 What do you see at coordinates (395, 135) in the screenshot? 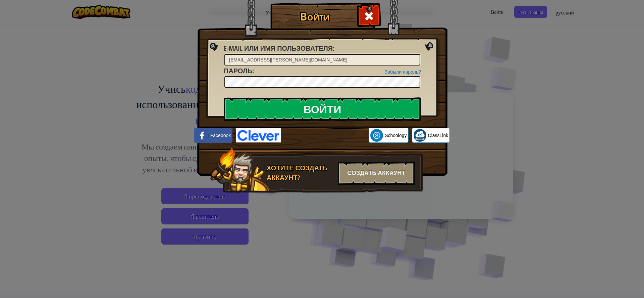
I see `span: Schoology` at bounding box center [395, 135].